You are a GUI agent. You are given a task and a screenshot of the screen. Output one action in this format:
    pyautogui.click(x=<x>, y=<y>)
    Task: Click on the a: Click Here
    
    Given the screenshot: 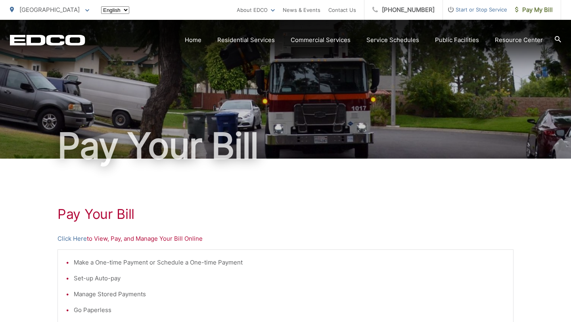 What is the action you would take?
    pyautogui.click(x=72, y=239)
    